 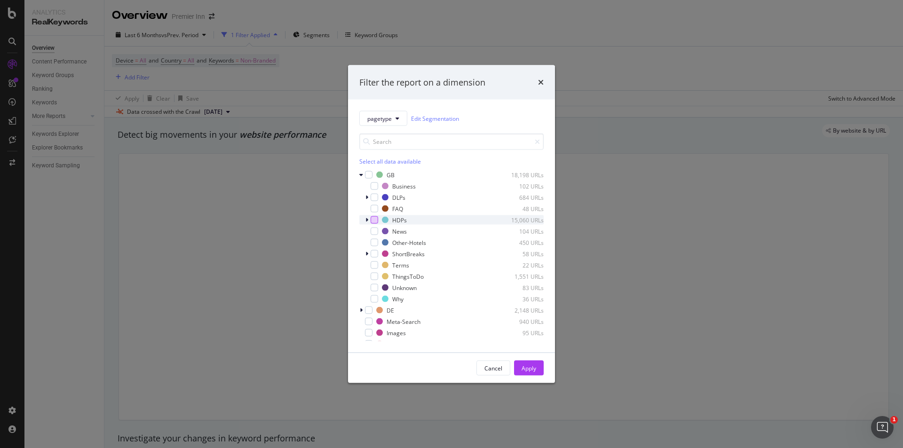 I want to click on div: modal, so click(x=451, y=224).